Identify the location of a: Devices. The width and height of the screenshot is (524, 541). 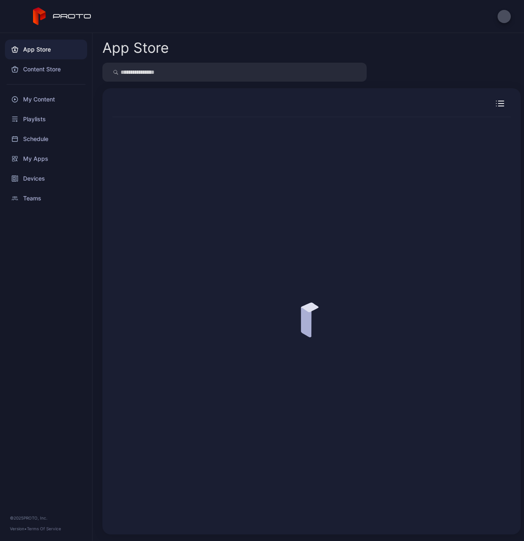
(46, 179).